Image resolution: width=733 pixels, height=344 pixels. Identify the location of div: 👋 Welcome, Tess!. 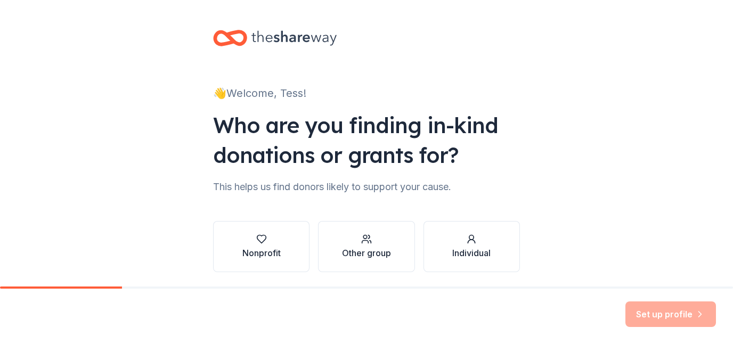
(367, 93).